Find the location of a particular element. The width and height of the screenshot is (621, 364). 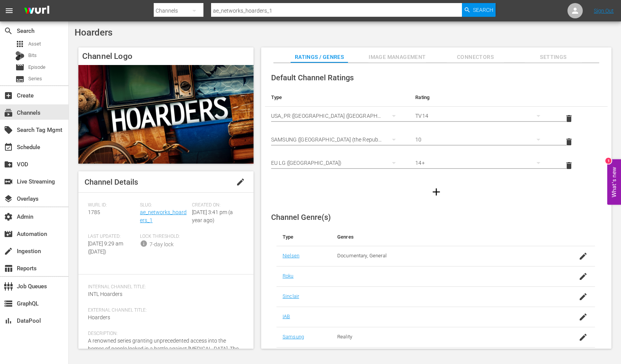

div: 10 is located at coordinates (481, 140).